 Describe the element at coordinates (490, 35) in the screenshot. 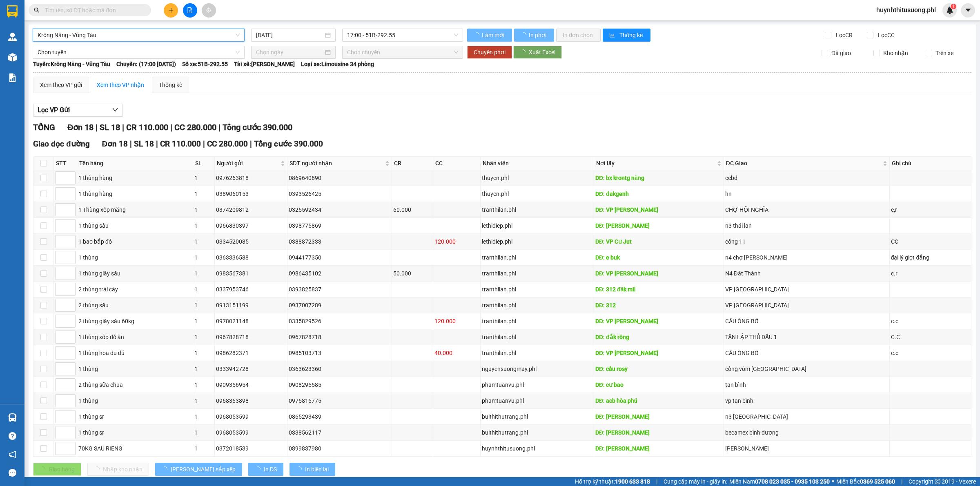

I see `button: Làm mới` at that location.